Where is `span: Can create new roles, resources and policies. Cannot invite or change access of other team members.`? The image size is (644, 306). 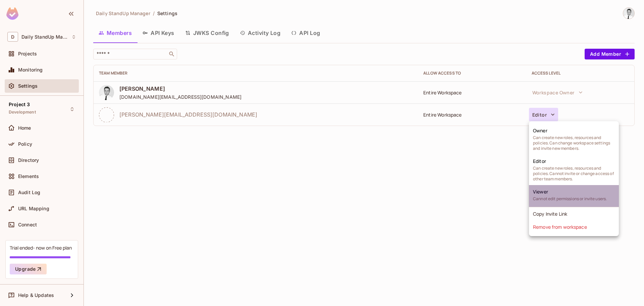 span: Can create new roles, resources and policies. Cannot invite or change access of other team members. is located at coordinates (574, 174).